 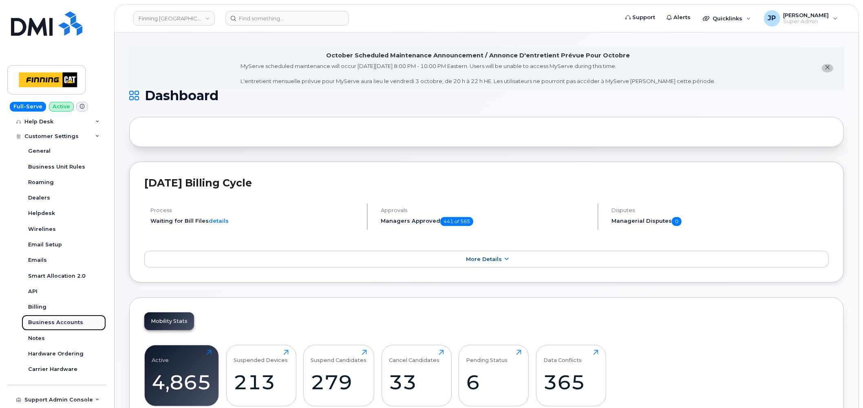 I want to click on div: Active, so click(x=161, y=357).